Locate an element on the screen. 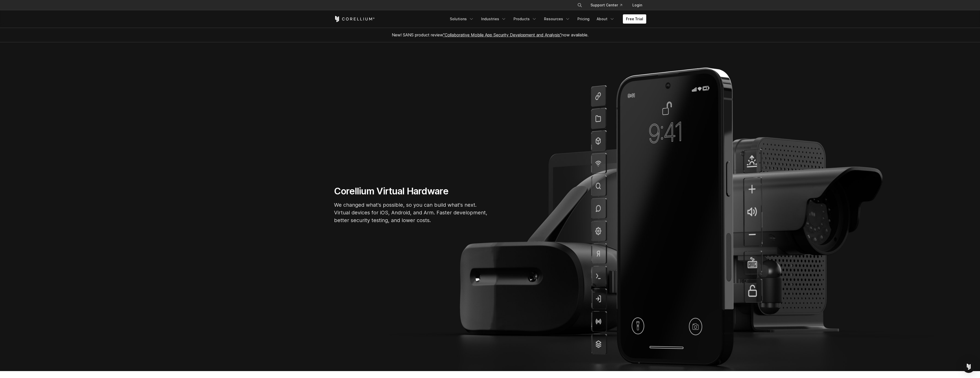 The image size is (980, 378). a: Solutions is located at coordinates (462, 19).